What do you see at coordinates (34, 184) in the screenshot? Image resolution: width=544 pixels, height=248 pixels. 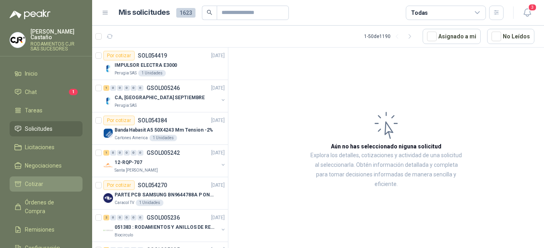 I see `span: Cotizar` at bounding box center [34, 184].